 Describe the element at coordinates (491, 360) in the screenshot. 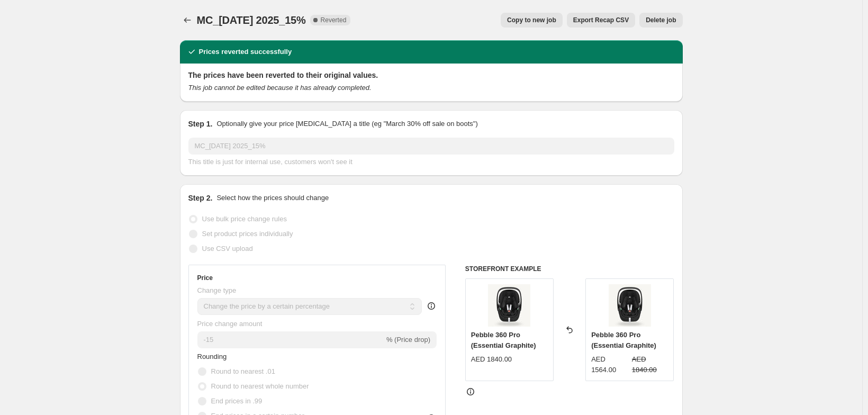

I see `div: AED 1840.00` at that location.